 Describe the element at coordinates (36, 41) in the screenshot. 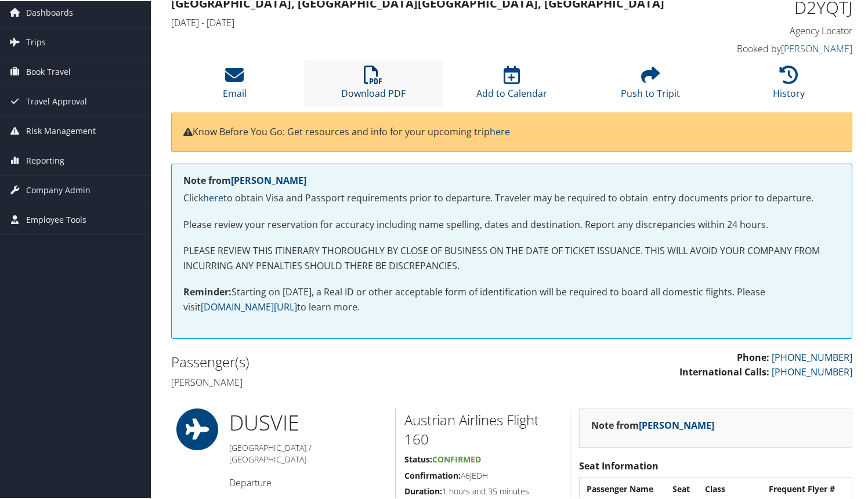

I see `span: Trips` at that location.